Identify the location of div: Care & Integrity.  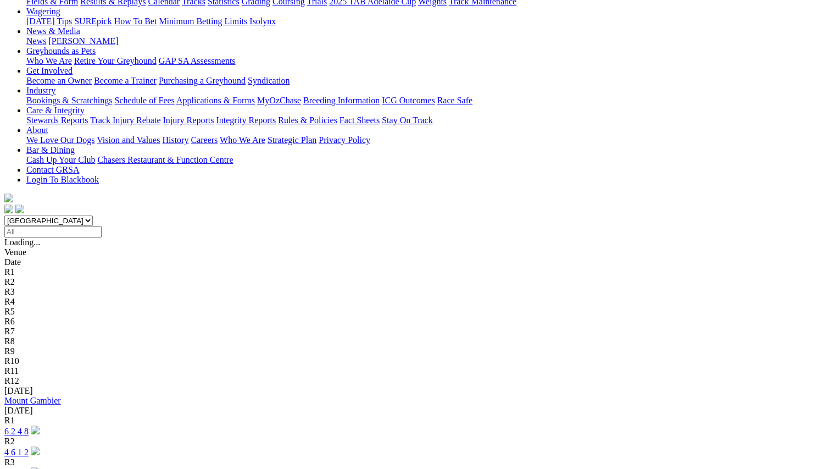
(420, 120).